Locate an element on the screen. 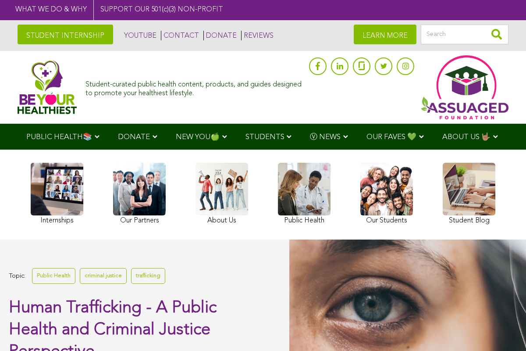 The height and width of the screenshot is (351, 526). a: Public Health is located at coordinates (54, 276).